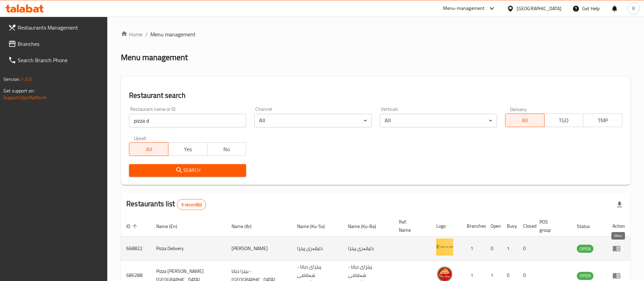 The image size is (644, 281). I want to click on span: Menu management, so click(173, 35).